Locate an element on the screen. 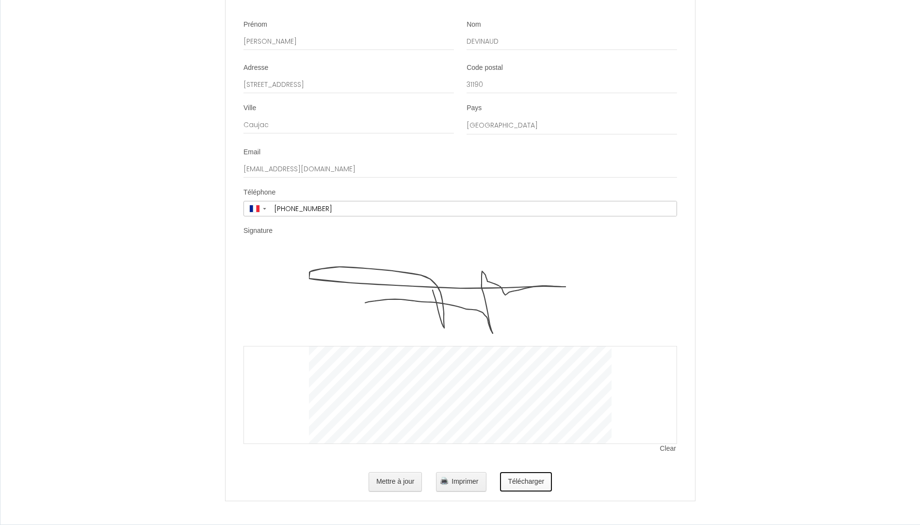 Image resolution: width=920 pixels, height=525 pixels. label: Signature is located at coordinates (258, 231).